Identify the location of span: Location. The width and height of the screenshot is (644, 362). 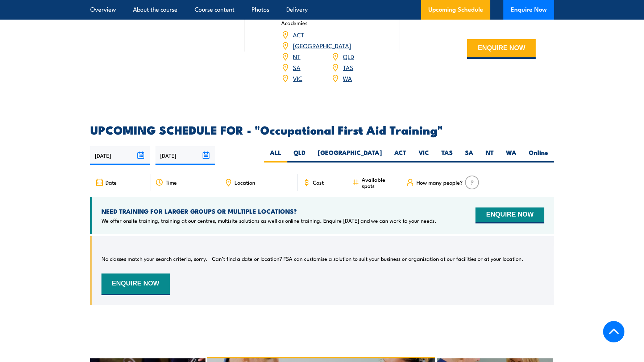
(244, 182).